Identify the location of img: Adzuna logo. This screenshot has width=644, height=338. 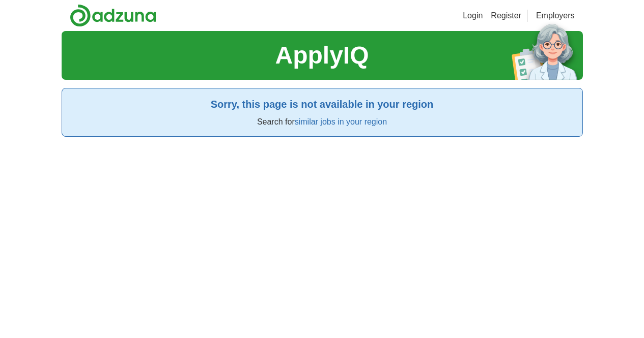
(113, 15).